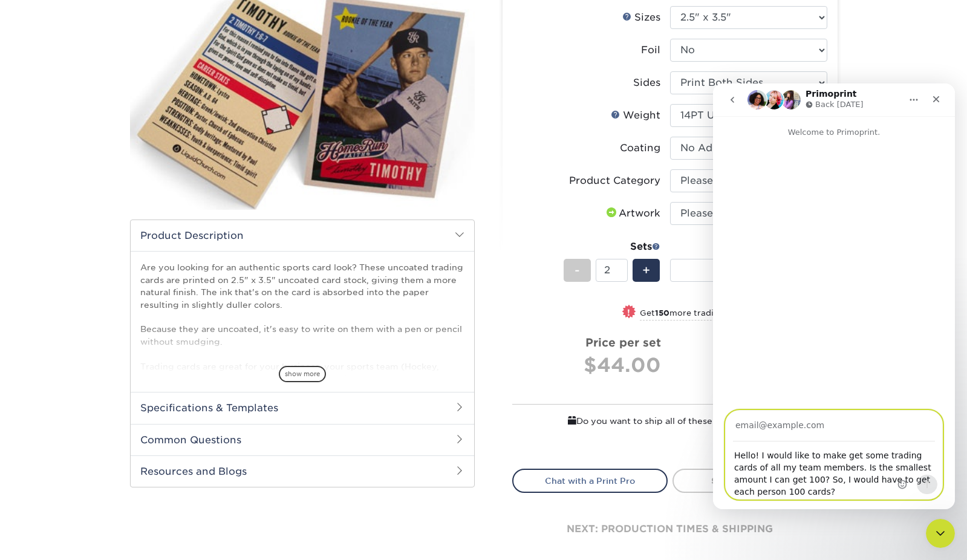 This screenshot has height=560, width=967. What do you see at coordinates (612, 247) in the screenshot?
I see `div: Sets` at bounding box center [612, 247].